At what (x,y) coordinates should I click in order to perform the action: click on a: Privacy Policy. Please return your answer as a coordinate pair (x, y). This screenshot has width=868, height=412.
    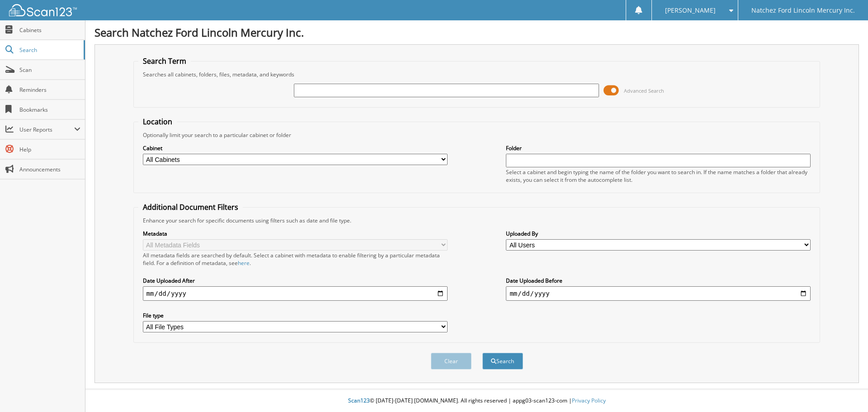
    Looking at the image, I should click on (588, 400).